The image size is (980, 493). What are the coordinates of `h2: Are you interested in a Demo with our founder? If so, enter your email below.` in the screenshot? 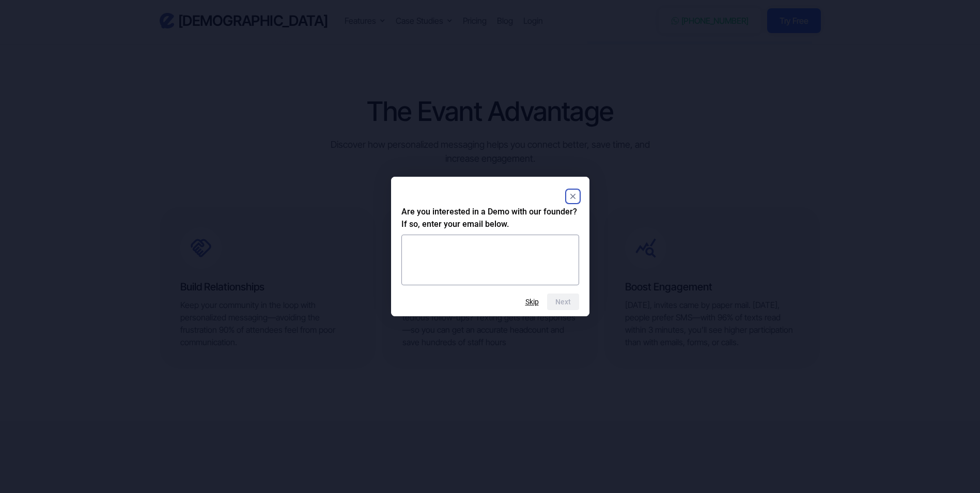 It's located at (490, 218).